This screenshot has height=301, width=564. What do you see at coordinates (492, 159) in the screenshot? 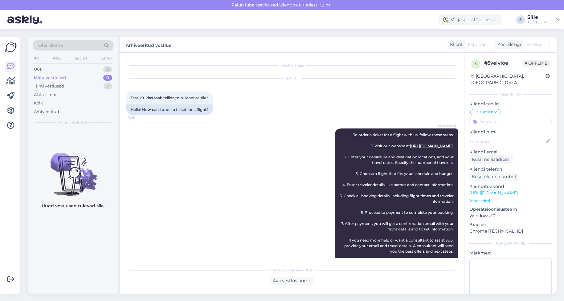
I see `div: Küsi meiliaadressi` at bounding box center [492, 159].